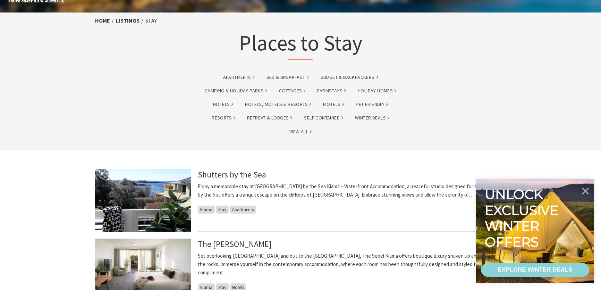  Describe the element at coordinates (301, 44) in the screenshot. I see `h1: Places to Stay` at that location.